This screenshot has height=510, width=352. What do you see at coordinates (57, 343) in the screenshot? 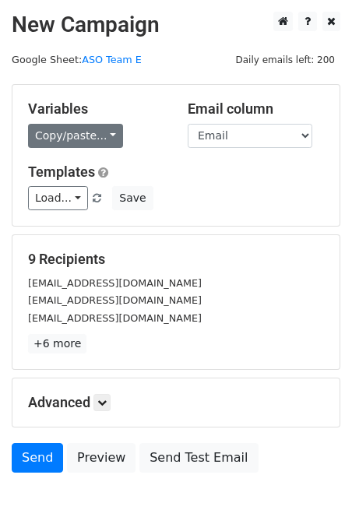
I see `a: +6 more` at bounding box center [57, 343].